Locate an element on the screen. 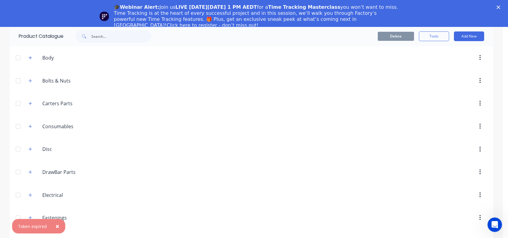 The height and width of the screenshot is (238, 508). button: Add New is located at coordinates (469, 36).